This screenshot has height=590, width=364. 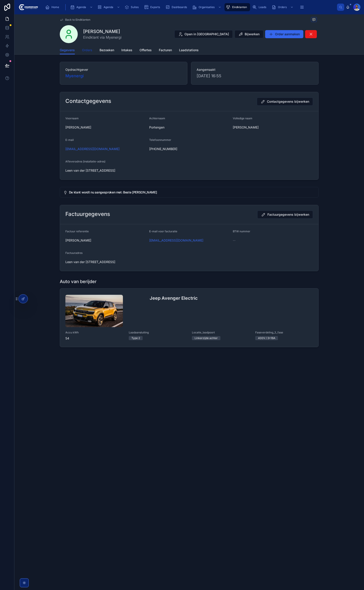 I want to click on a: Dashboards, so click(x=177, y=7).